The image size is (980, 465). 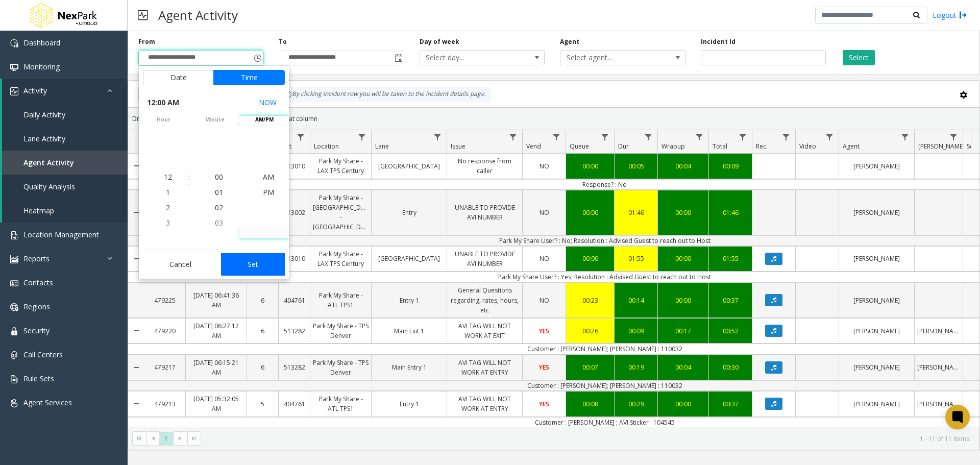 I want to click on a: 00:04, so click(x=683, y=367).